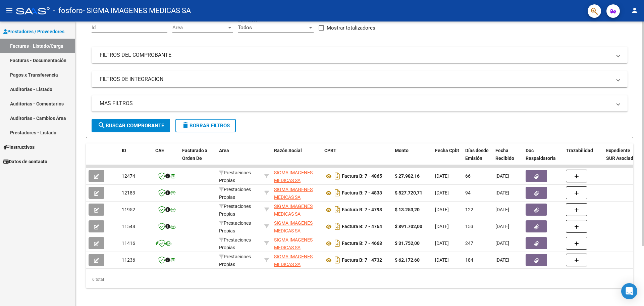 Image resolution: width=644 pixels, height=306 pixels. What do you see at coordinates (402, 150) in the screenshot?
I see `span: Monto` at bounding box center [402, 150].